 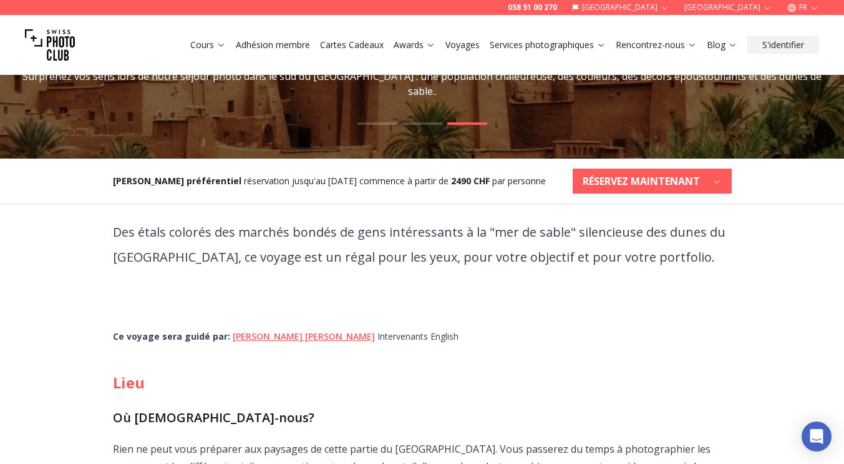 I want to click on a: Rencontrez-nous, so click(x=656, y=45).